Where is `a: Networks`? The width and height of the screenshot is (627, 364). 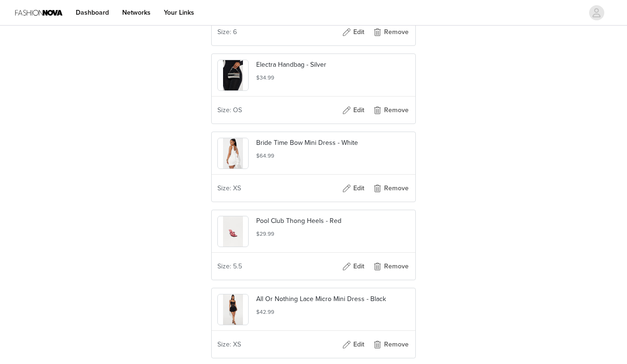
a: Networks is located at coordinates (136, 12).